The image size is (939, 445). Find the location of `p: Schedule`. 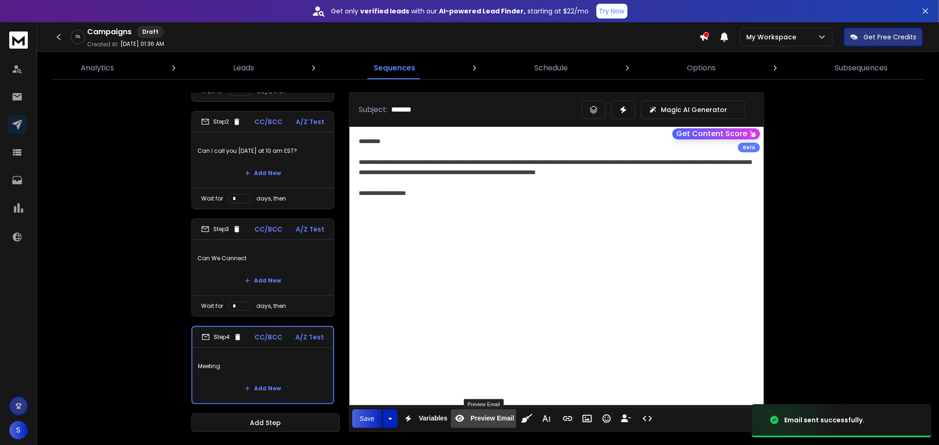

p: Schedule is located at coordinates (551, 68).